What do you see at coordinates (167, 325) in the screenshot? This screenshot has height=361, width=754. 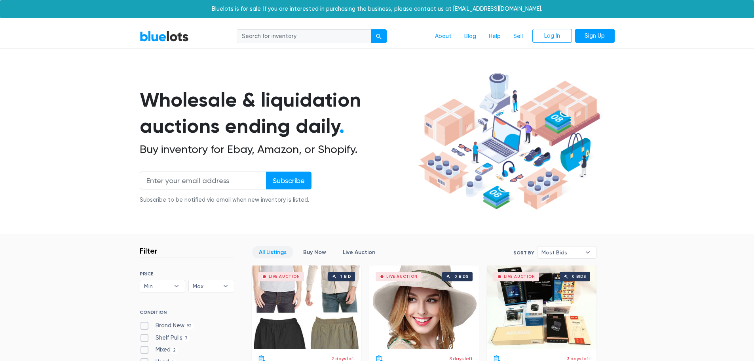 I see `label: Brand New` at bounding box center [167, 325].